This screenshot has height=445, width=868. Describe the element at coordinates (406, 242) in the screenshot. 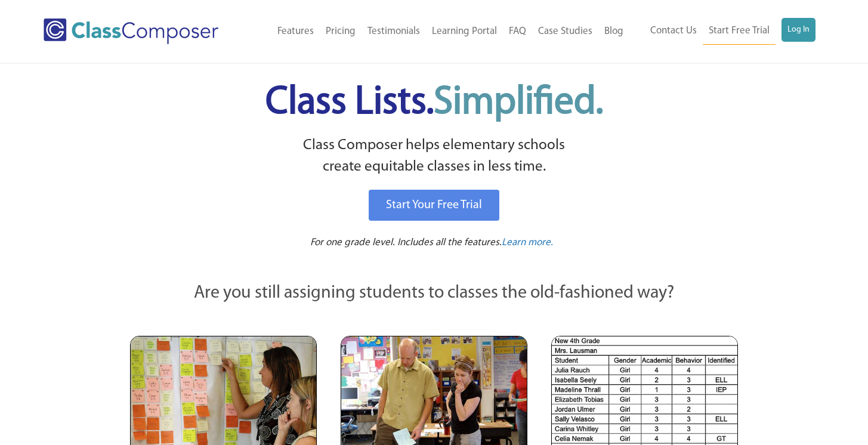

I see `span: For one grade level. Includes all the features.` at that location.